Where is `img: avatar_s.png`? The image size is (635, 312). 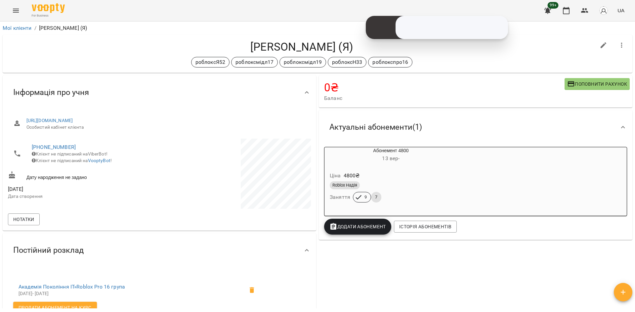 img: avatar_s.png is located at coordinates (604, 11).